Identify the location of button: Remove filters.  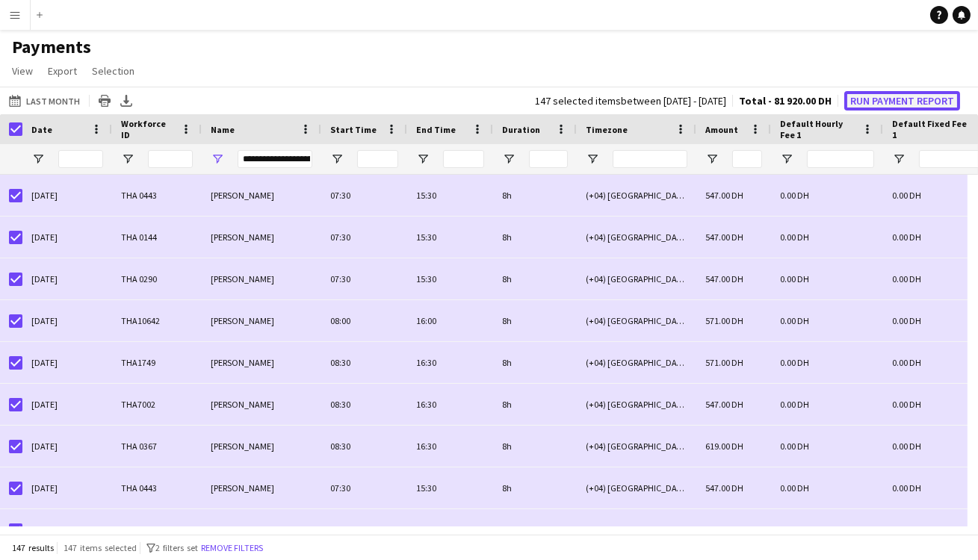
(231, 548).